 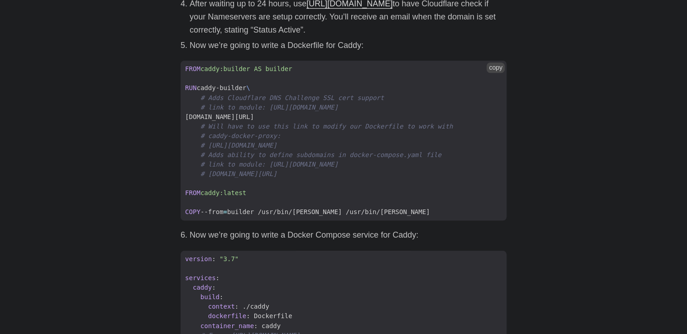 What do you see at coordinates (191, 88) in the screenshot?
I see `span: RUN` at bounding box center [191, 88].